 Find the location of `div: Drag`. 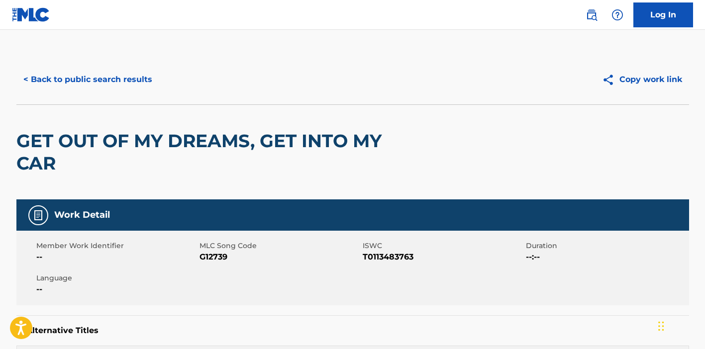

div: Drag is located at coordinates (661, 326).